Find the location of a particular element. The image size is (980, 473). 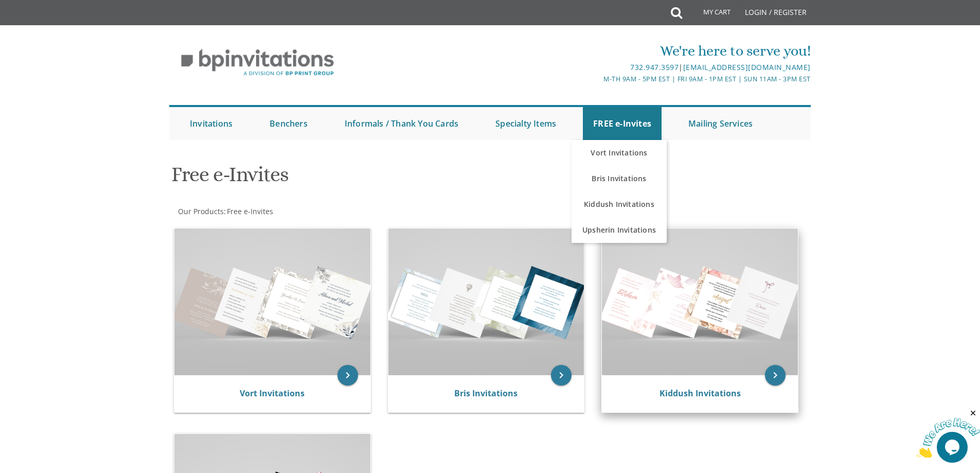

a: Informals / Thank You Cards is located at coordinates (401, 123).